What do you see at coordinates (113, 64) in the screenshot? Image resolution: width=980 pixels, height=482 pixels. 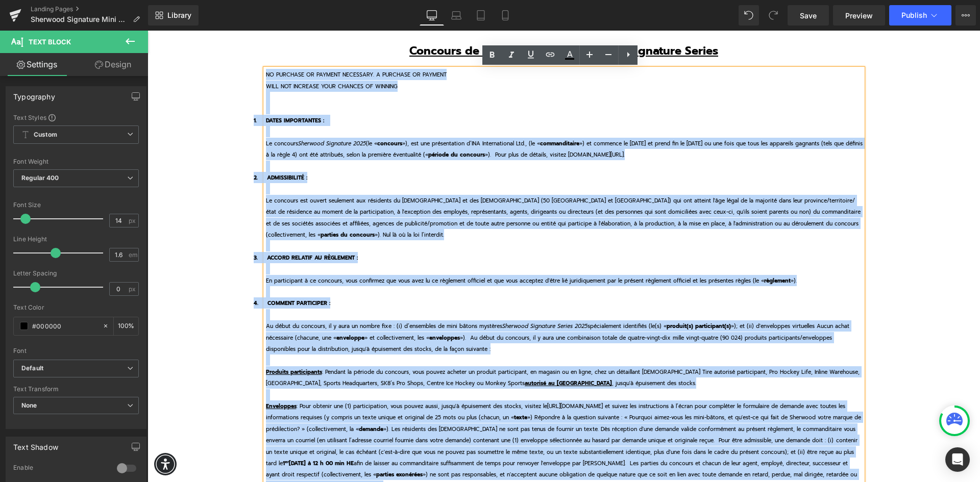 I see `a: Design` at bounding box center [113, 64].